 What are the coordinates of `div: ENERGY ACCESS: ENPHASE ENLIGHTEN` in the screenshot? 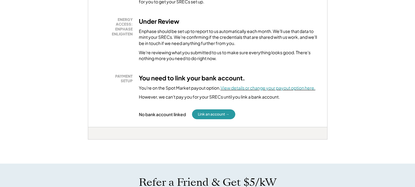 It's located at (116, 27).